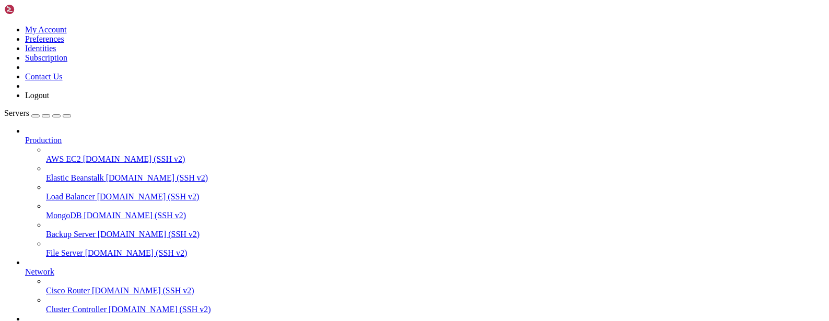  What do you see at coordinates (425, 272) in the screenshot?
I see `a: Network` at bounding box center [425, 272].